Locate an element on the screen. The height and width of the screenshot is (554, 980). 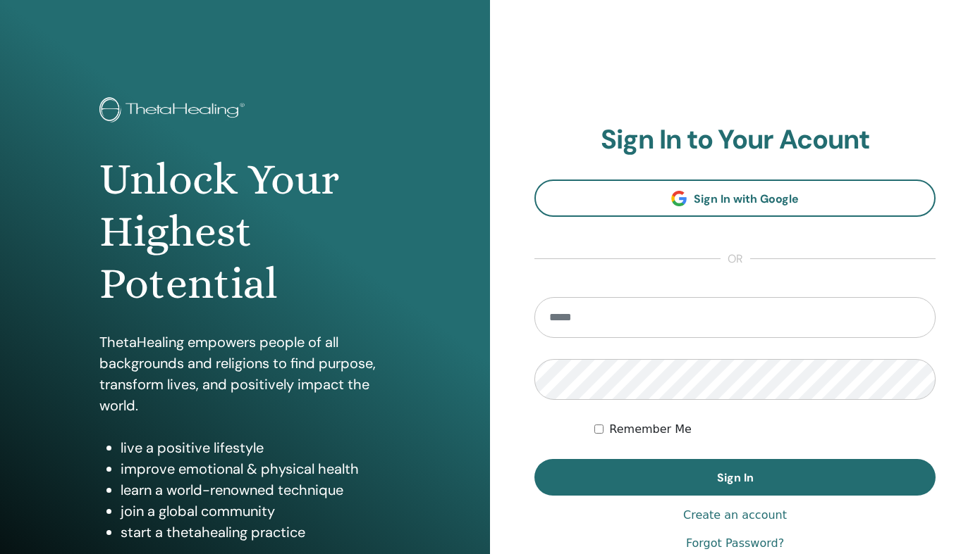
button: Sign In is located at coordinates (735, 478).